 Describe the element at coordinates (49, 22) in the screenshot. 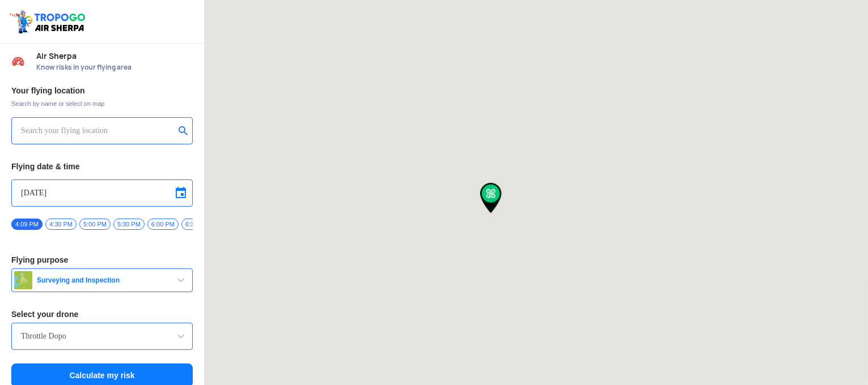

I see `img: ic_tgdronemaps.svg` at that location.